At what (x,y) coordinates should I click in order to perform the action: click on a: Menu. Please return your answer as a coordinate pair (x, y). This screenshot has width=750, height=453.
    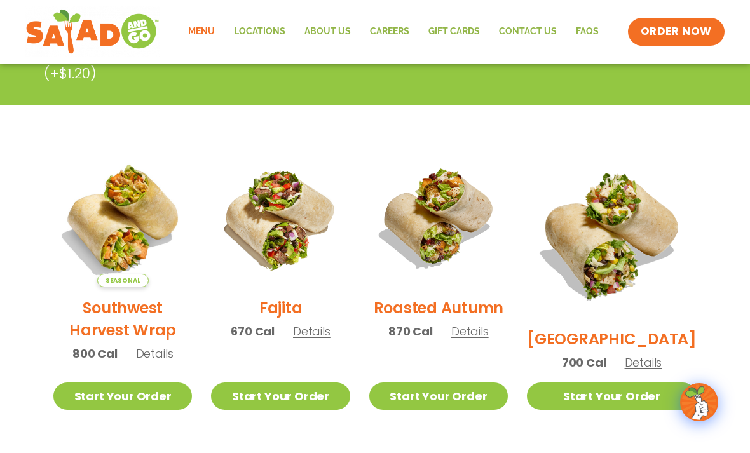
    Looking at the image, I should click on (201, 32).